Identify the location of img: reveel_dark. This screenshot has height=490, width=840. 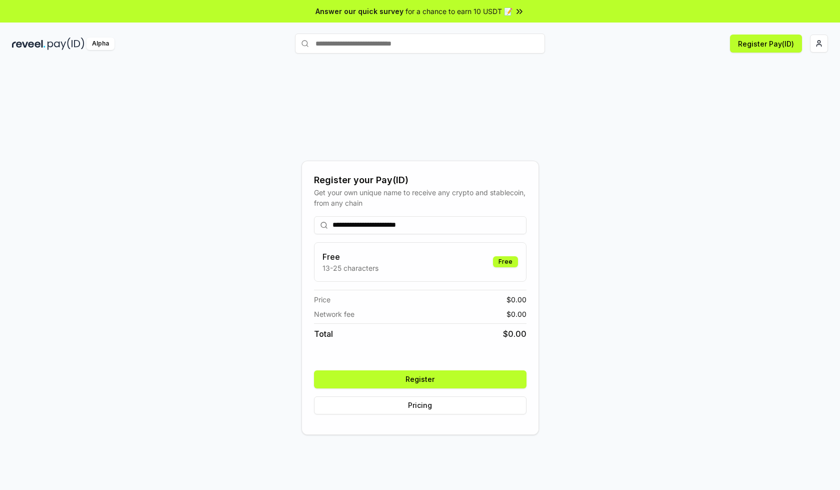
(29, 44).